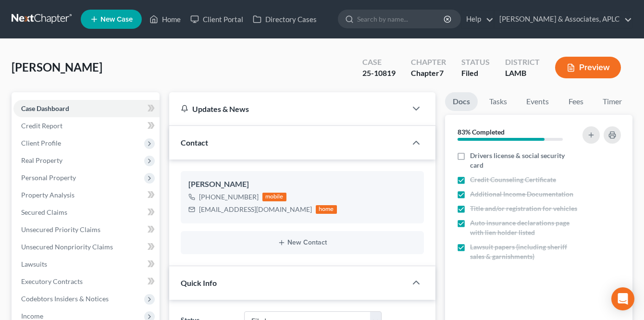 The height and width of the screenshot is (320, 644). I want to click on span: Executory Contracts, so click(52, 281).